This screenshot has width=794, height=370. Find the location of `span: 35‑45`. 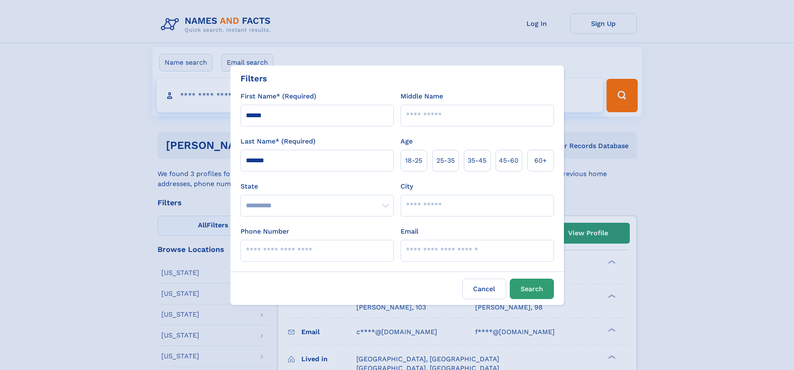

span: 35‑45 is located at coordinates (477, 160).